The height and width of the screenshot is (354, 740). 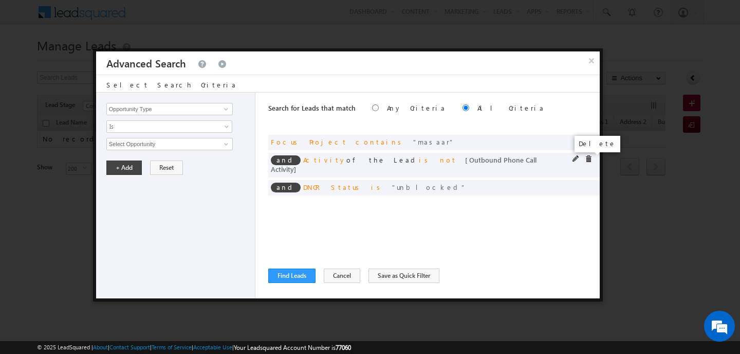 What do you see at coordinates (194, 347) in the screenshot?
I see `span: © 2025 LeadSquared | | | | |` at bounding box center [194, 347].